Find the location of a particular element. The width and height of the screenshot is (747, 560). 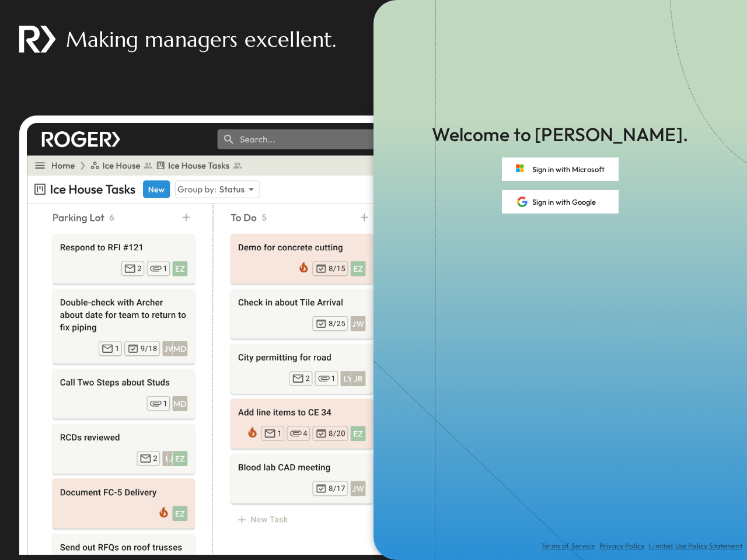

p: Making managers excellent. is located at coordinates (200, 39).